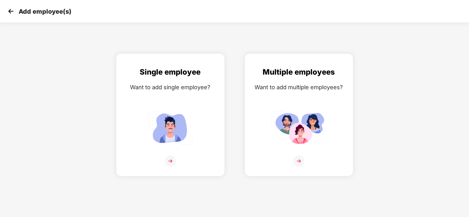 The image size is (469, 217). What do you see at coordinates (45, 11) in the screenshot?
I see `p: Add employee(s)` at bounding box center [45, 11].